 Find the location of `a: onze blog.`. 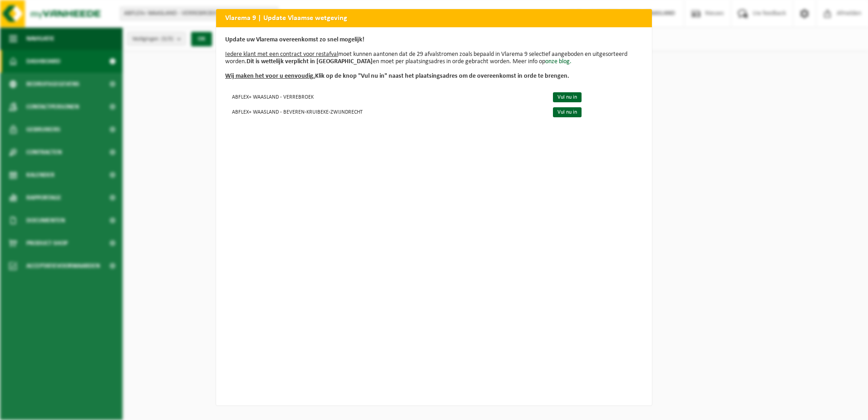

a: onze blog. is located at coordinates (558, 61).